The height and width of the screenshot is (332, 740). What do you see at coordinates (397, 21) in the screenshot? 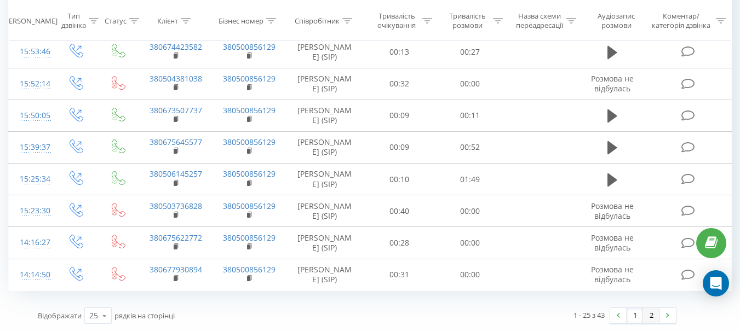
I see `div: Тривалість очікування` at bounding box center [397, 21].